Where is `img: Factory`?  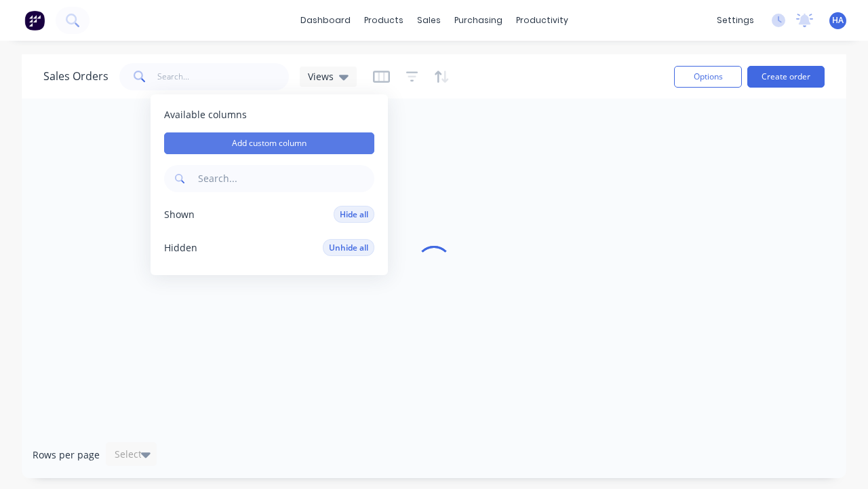 img: Factory is located at coordinates (35, 20).